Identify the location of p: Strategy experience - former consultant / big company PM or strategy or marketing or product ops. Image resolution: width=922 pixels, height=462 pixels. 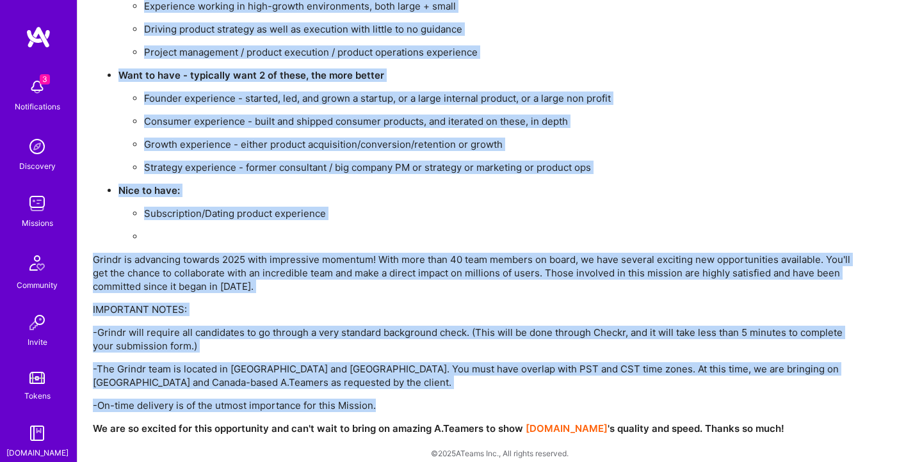
(503, 167).